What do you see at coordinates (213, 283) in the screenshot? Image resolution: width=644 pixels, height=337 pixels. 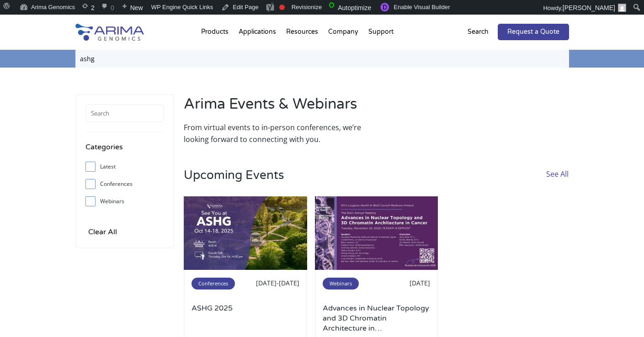 I see `span: Conferences` at bounding box center [213, 283].